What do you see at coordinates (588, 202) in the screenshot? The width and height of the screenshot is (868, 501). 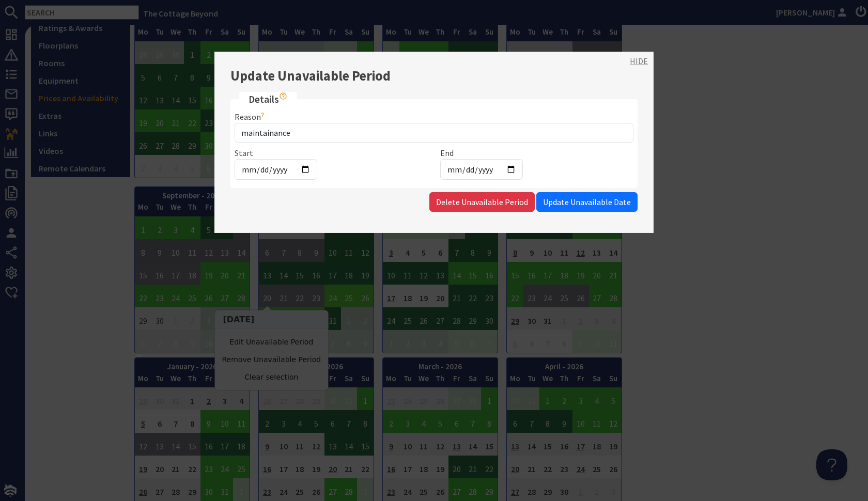 I see `button: Update Unavailable Date` at bounding box center [588, 202].